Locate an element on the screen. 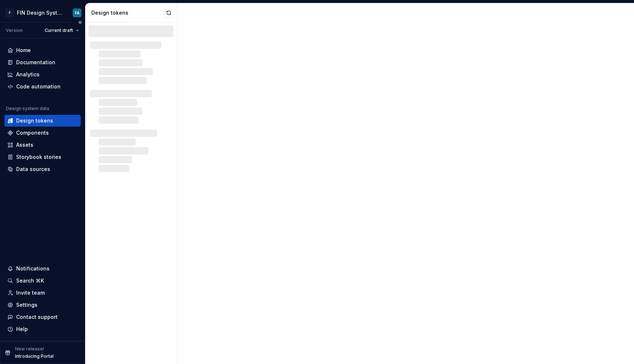 The width and height of the screenshot is (634, 364). button: FFIN Design SystemFA is located at coordinates (43, 13).